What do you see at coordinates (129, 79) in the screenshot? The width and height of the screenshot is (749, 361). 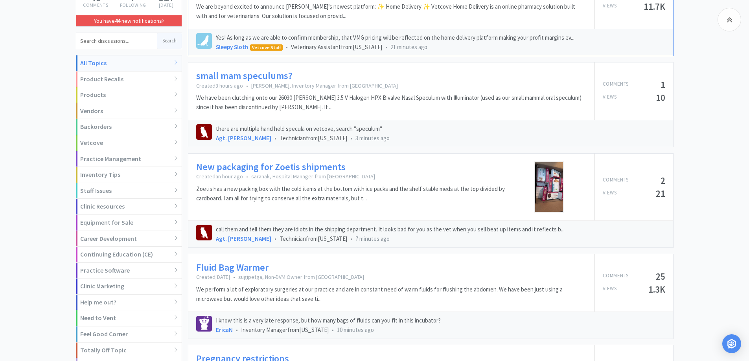 I see `div: Product Recalls` at bounding box center [129, 79].